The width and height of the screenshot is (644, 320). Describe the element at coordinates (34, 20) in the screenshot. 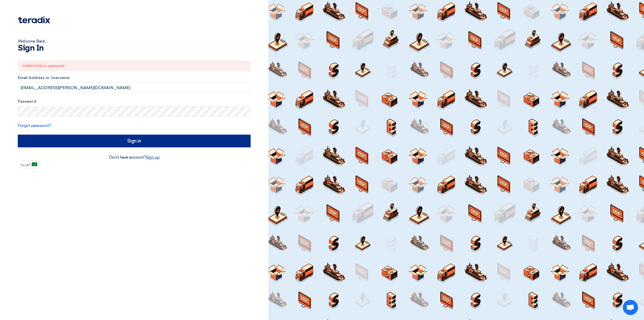

I see `img: Teradix logo` at that location.